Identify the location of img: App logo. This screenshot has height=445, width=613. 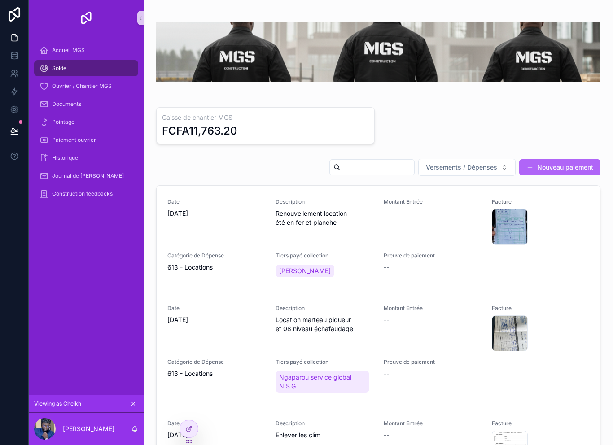
(86, 18).